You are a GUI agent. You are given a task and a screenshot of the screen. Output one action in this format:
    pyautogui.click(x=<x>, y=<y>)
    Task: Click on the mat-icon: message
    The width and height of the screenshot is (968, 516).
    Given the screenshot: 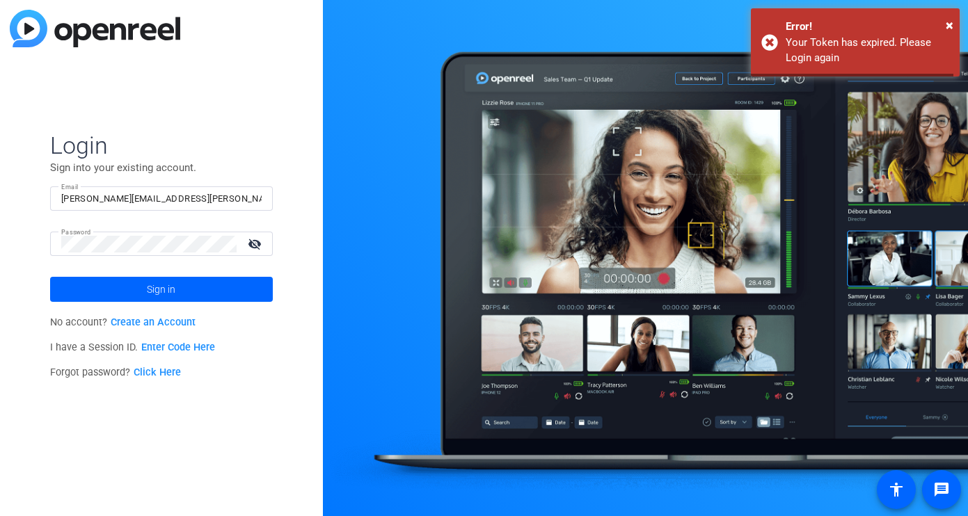 What is the action you would take?
    pyautogui.click(x=942, y=490)
    